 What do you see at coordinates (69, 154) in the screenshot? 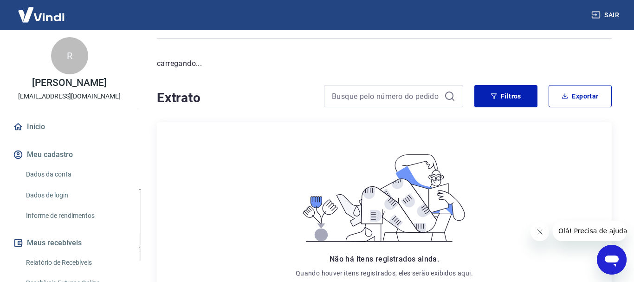
I see `button: Meu cadastro` at bounding box center [69, 154].